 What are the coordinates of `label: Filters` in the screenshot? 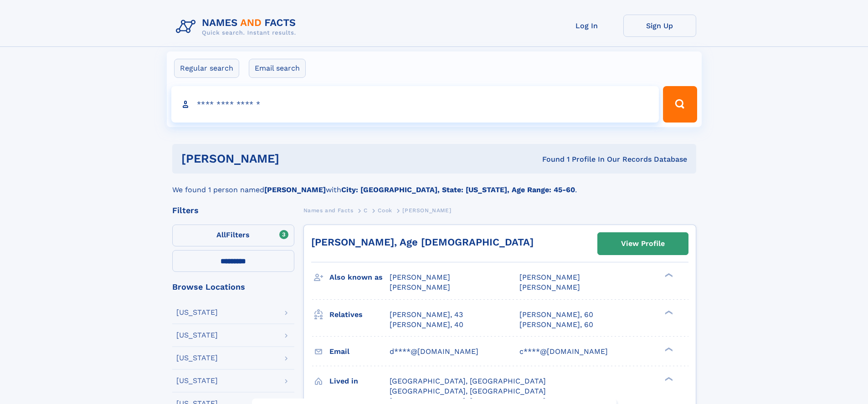 It's located at (233, 236).